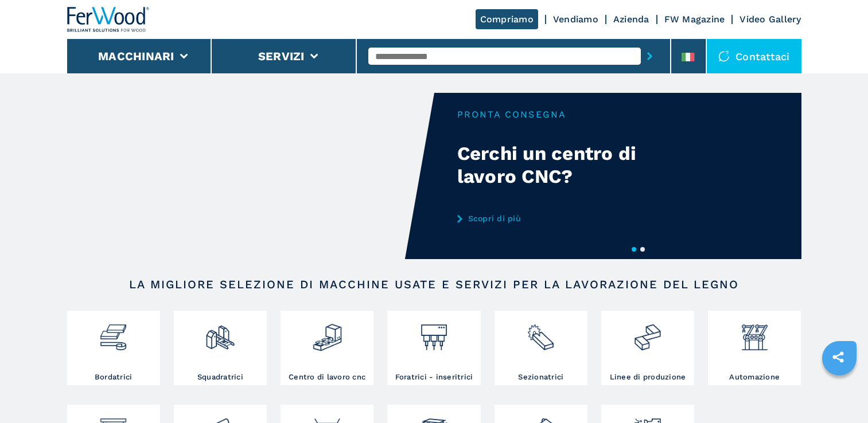 The height and width of the screenshot is (423, 868). What do you see at coordinates (281, 56) in the screenshot?
I see `button: Servizi` at bounding box center [281, 56].